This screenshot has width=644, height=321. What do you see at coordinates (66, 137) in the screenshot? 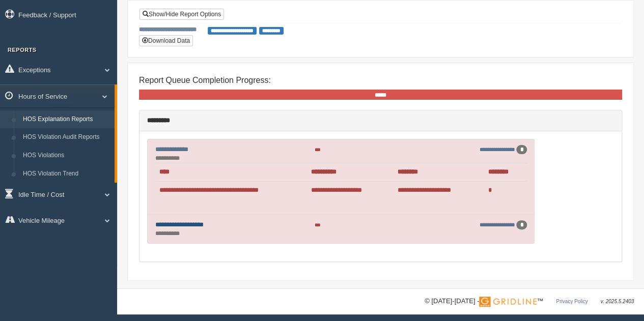
I see `a: HOS Violation Audit Reports` at bounding box center [66, 137].